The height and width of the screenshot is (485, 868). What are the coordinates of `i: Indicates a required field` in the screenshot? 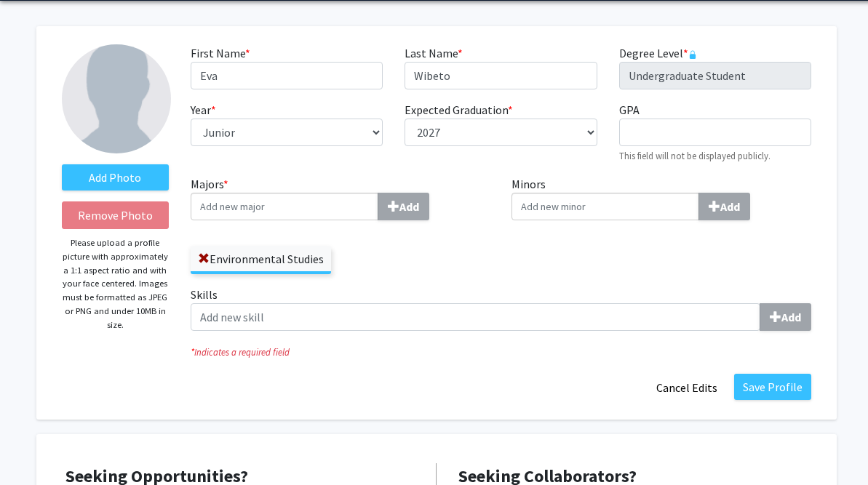 It's located at (500, 352).